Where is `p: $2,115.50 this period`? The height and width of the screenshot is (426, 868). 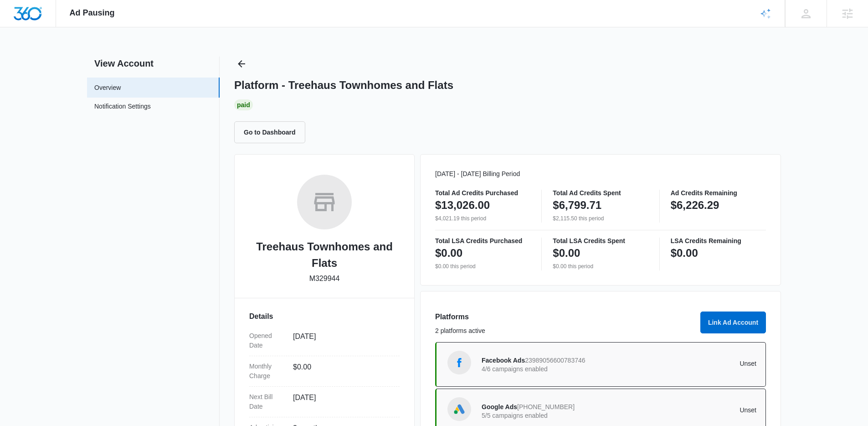
p: $2,115.50 this period is located at coordinates (600, 219).